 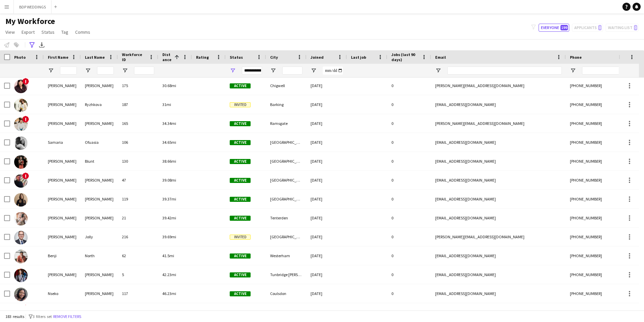 I want to click on img: David Burke, so click(x=21, y=275).